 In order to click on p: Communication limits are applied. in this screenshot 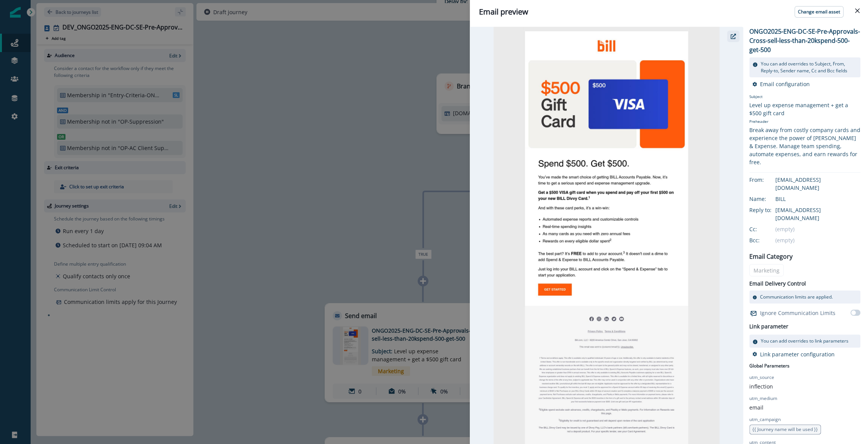, I will do `click(797, 297)`.